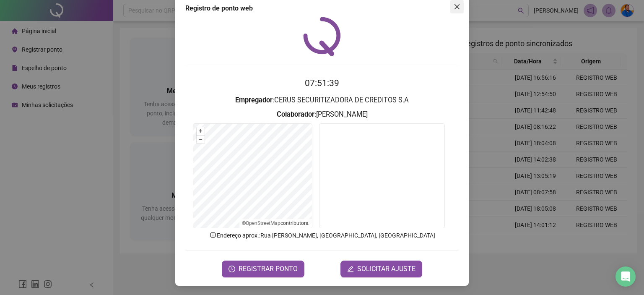 The width and height of the screenshot is (644, 295). What do you see at coordinates (322, 100) in the screenshot?
I see `h3: : CERUS SECURITIZADORA DE CREDITOS S.A` at bounding box center [322, 100].